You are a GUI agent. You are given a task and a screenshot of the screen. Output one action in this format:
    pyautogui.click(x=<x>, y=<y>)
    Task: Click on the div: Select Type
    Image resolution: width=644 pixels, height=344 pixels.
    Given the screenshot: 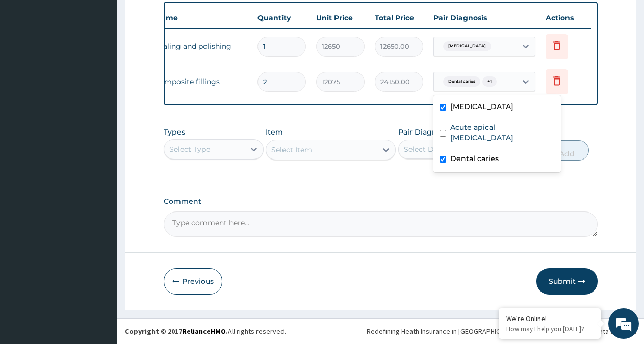 What is the action you would take?
    pyautogui.click(x=189, y=150)
    